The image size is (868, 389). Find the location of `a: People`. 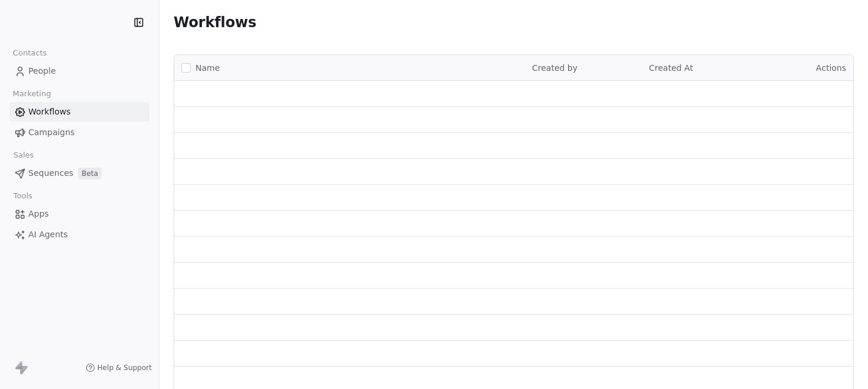

a: People is located at coordinates (79, 71).